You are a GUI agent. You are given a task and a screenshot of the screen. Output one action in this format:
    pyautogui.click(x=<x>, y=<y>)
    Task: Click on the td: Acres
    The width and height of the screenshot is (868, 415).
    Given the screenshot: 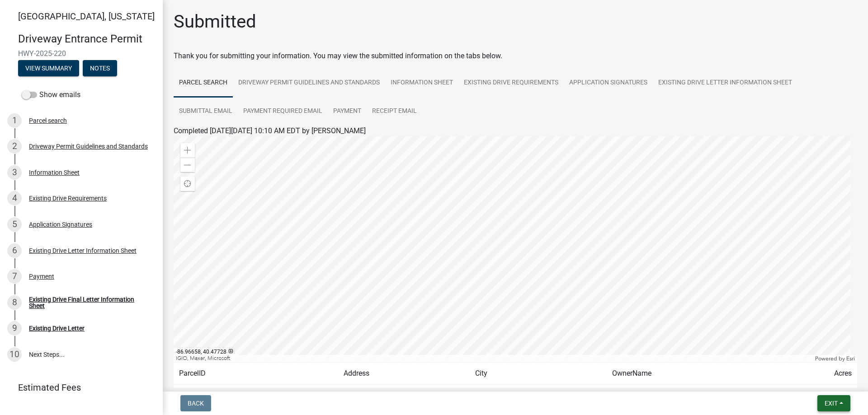 What is the action you would take?
    pyautogui.click(x=832, y=374)
    